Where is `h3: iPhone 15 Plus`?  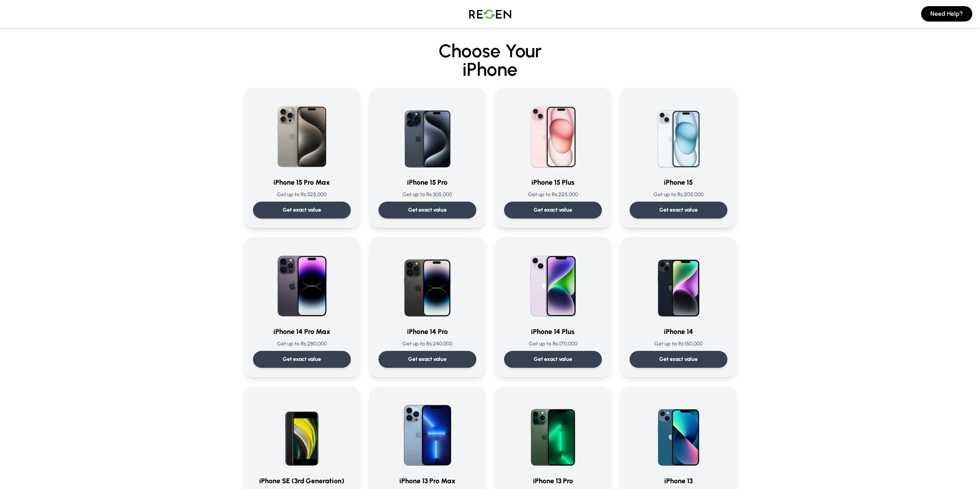
h3: iPhone 15 Plus is located at coordinates (553, 182).